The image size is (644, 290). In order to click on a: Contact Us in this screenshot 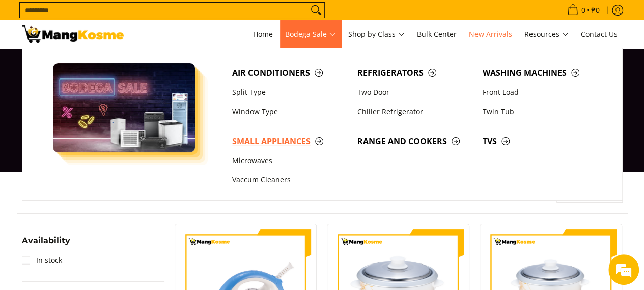, I will do `click(599, 34)`.